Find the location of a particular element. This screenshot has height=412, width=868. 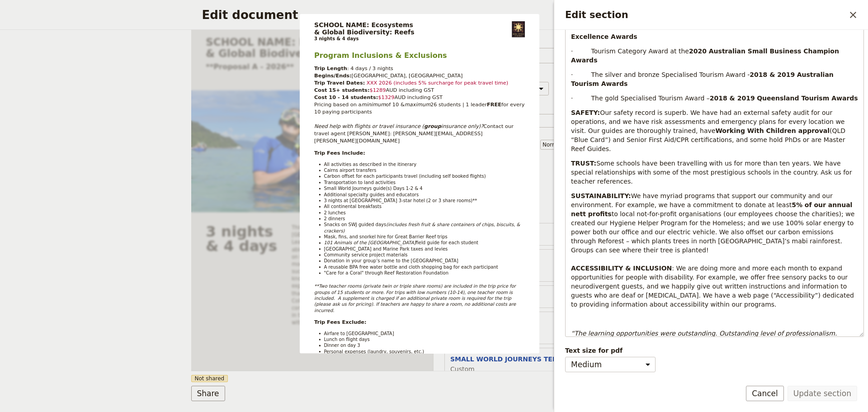

span: · The silver and bronze Specialised Tourism Award - is located at coordinates (660, 74).